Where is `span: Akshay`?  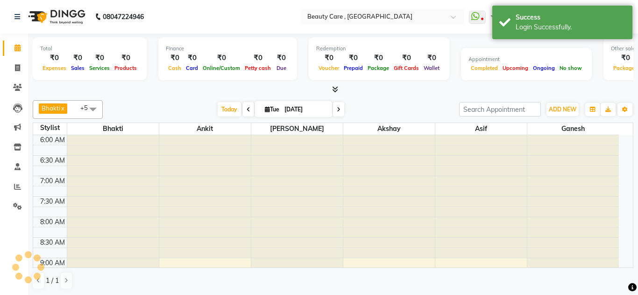 span: Akshay is located at coordinates (389, 129).